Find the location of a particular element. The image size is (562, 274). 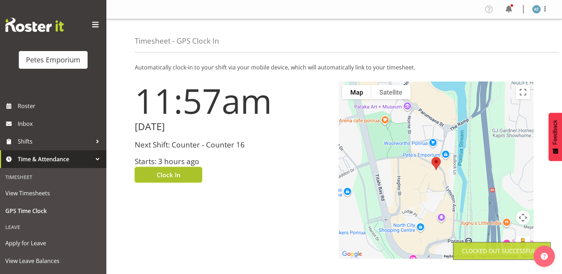

h3: Next Shift: Counter - Counter 16 is located at coordinates (232, 145).